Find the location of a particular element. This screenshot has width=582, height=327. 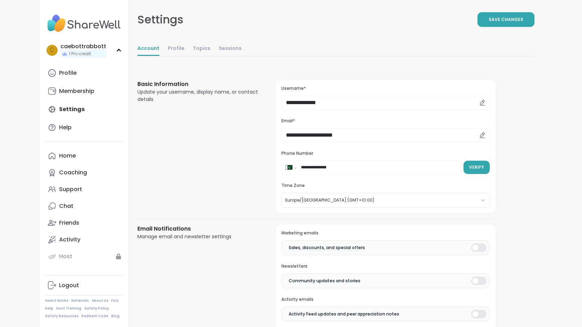

div: Membership is located at coordinates (77, 91).